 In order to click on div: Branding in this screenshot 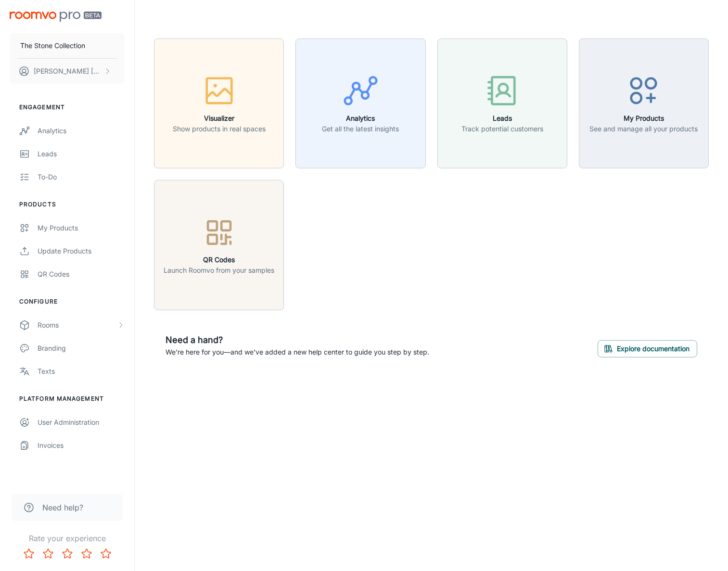, I will do `click(81, 348)`.